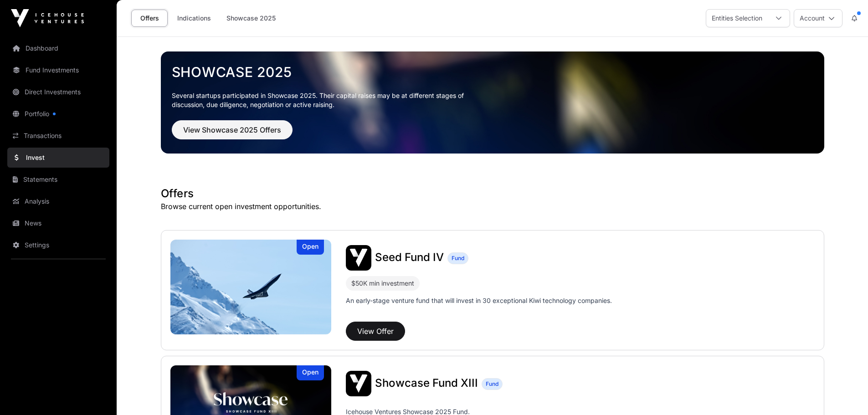 The height and width of the screenshot is (415, 868). What do you see at coordinates (427, 384) in the screenshot?
I see `a: Showcase Fund XIII` at bounding box center [427, 384].